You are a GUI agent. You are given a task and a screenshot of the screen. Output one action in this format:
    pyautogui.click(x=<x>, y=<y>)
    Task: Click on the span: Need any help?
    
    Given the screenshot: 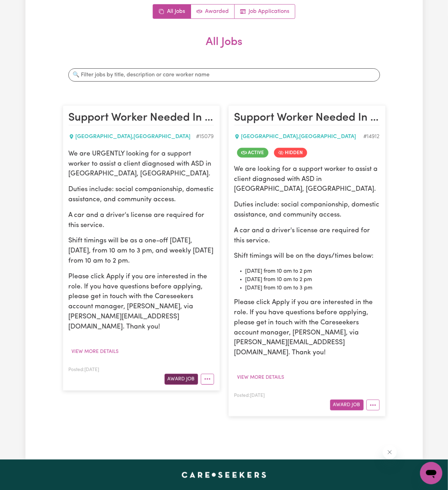 What is the action you would take?
    pyautogui.click(x=23, y=8)
    